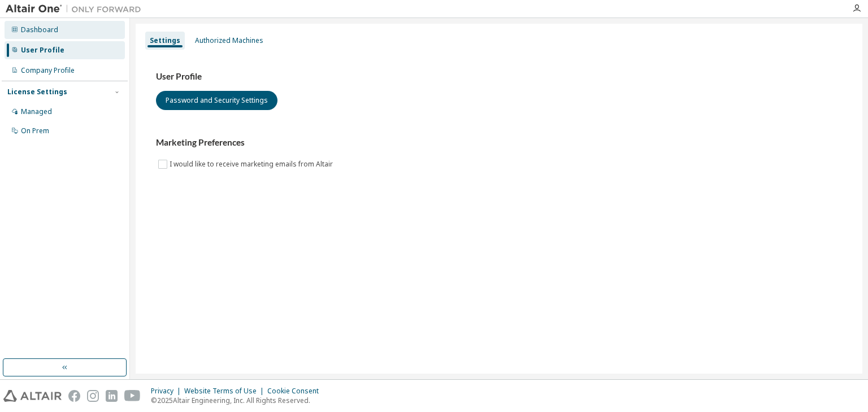  What do you see at coordinates (35, 131) in the screenshot?
I see `div: On Prem` at bounding box center [35, 131].